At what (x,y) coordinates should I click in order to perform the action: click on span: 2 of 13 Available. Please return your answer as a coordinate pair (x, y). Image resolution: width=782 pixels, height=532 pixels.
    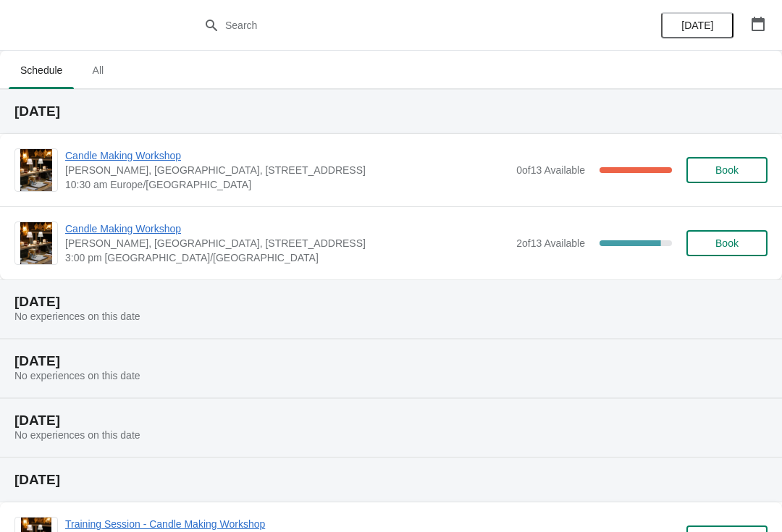
    Looking at the image, I should click on (550, 243).